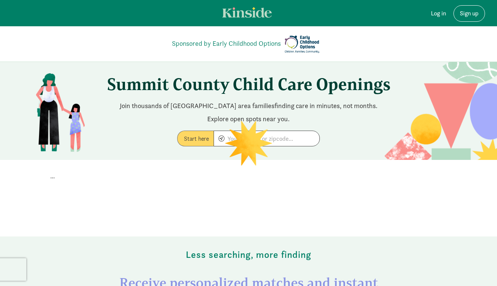  I want to click on div: Less searching, more finding, so click(249, 255).